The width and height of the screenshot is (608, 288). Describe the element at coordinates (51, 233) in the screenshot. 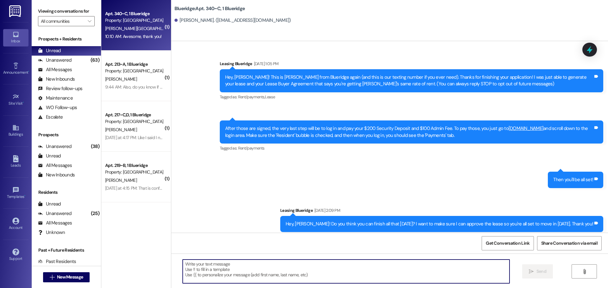

I see `div: Unknown` at that location.